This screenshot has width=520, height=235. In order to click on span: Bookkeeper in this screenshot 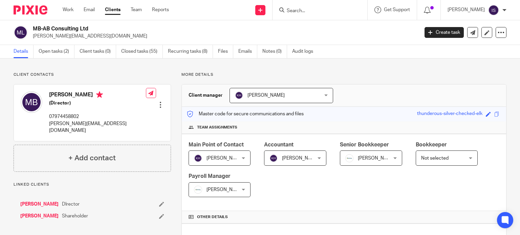, I will do `click(431, 145)`.